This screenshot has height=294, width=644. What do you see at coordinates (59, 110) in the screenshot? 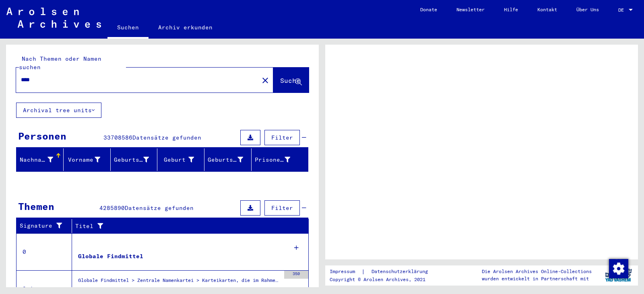
I see `button: Archival tree units` at bounding box center [59, 110].